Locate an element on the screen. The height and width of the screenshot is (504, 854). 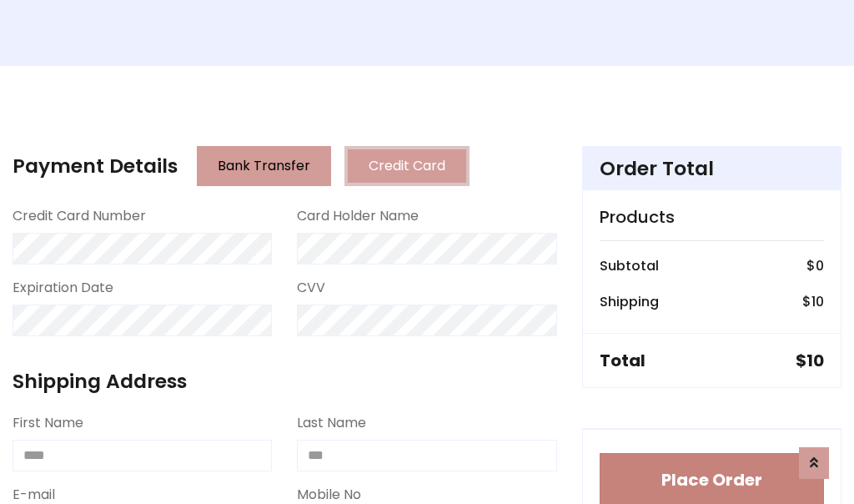
label: Expiration Date is located at coordinates (62, 288).